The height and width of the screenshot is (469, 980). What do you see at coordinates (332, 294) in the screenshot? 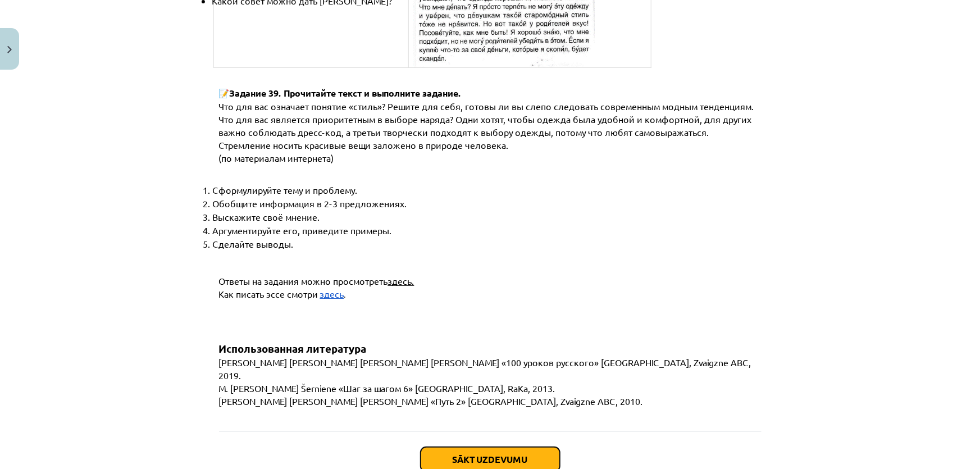
I see `a: здесь` at bounding box center [332, 294].